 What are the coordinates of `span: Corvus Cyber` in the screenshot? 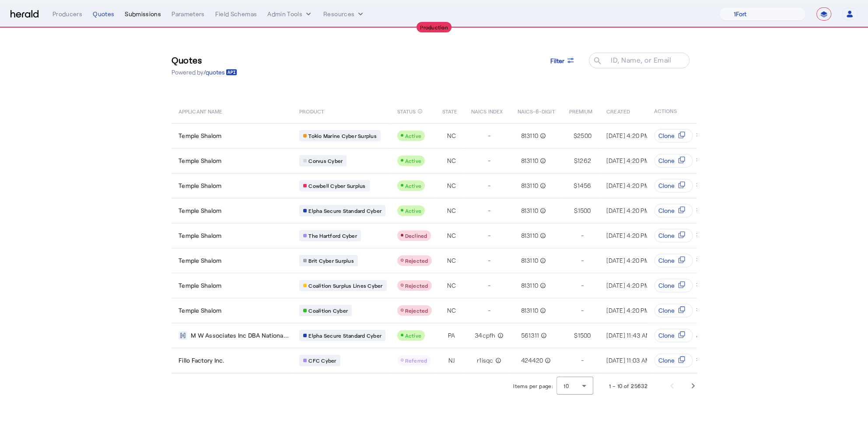 It's located at (326, 161).